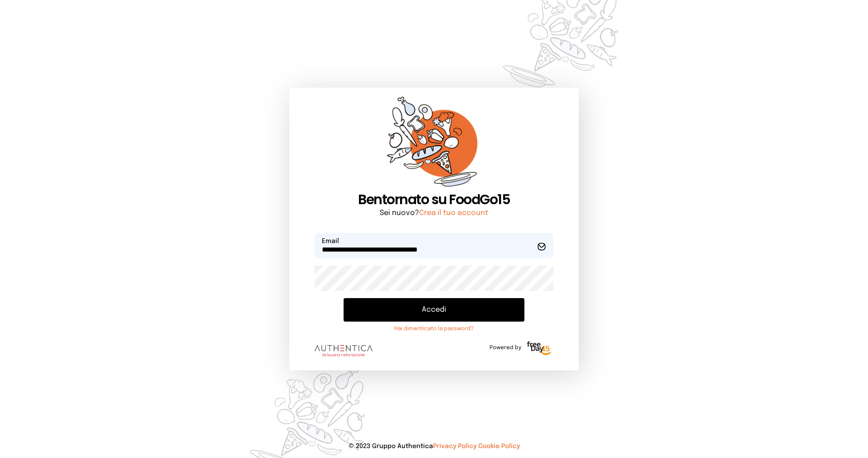  What do you see at coordinates (434, 213) in the screenshot?
I see `p: Sei nuovo?` at bounding box center [434, 213].